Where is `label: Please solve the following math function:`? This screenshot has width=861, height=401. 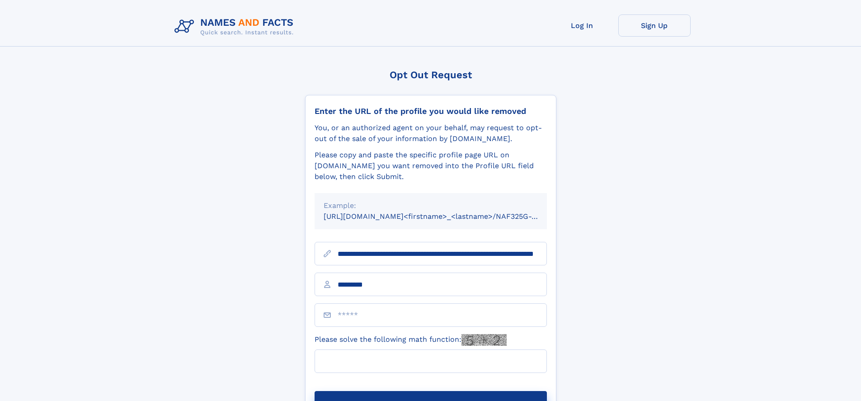
label: Please solve the following math function: is located at coordinates (411, 340).